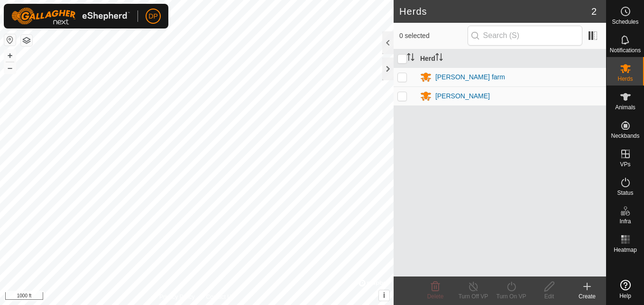 This screenshot has width=644, height=305. What do you see at coordinates (625, 296) in the screenshot?
I see `span: Help` at bounding box center [625, 296].